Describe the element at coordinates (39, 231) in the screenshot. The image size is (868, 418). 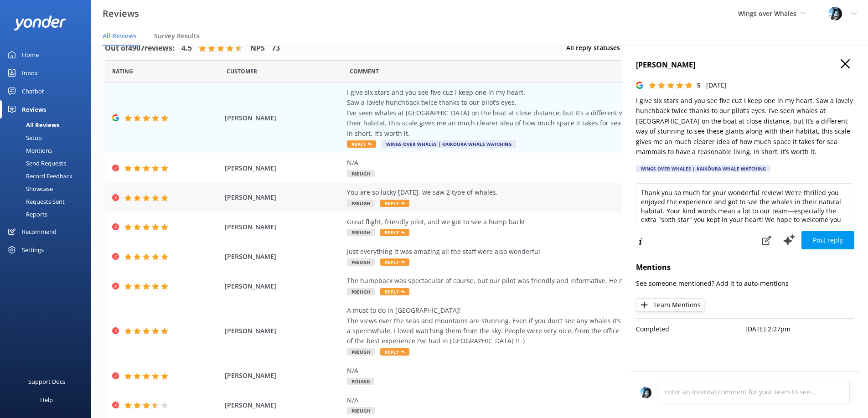
I see `div: Recommend` at that location.